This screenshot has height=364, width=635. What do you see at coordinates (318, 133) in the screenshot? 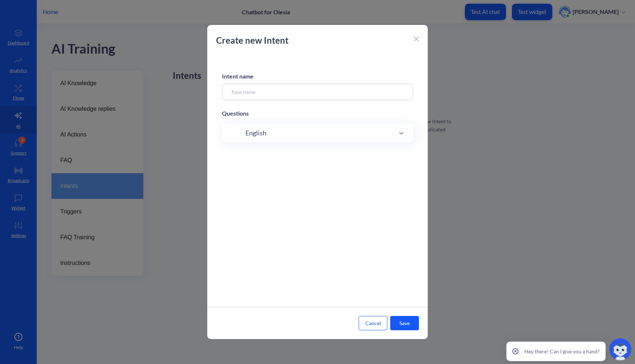
I see `div: English` at bounding box center [318, 133].